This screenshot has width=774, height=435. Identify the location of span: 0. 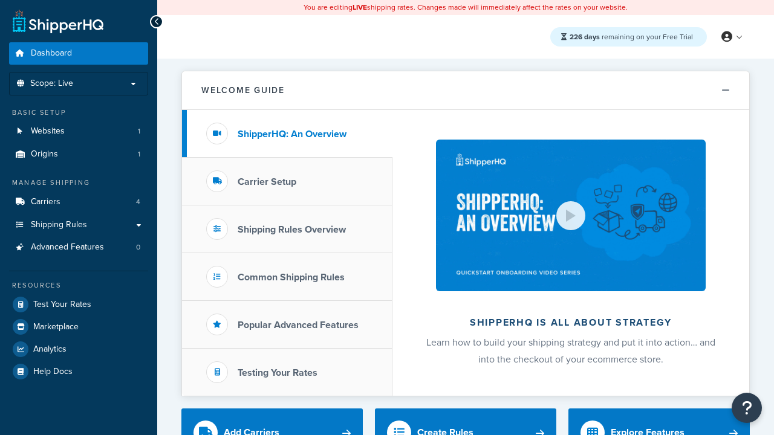
(138, 247).